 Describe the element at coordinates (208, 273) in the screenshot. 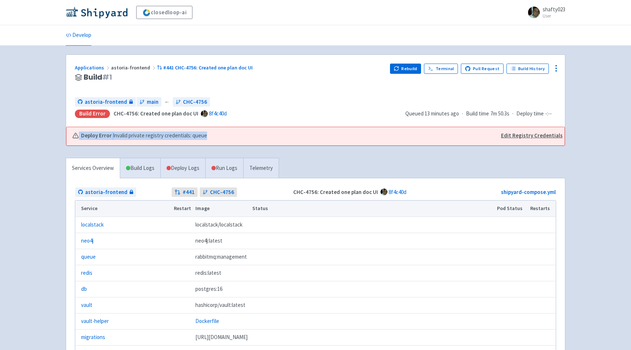

I see `span: redis:latest` at that location.